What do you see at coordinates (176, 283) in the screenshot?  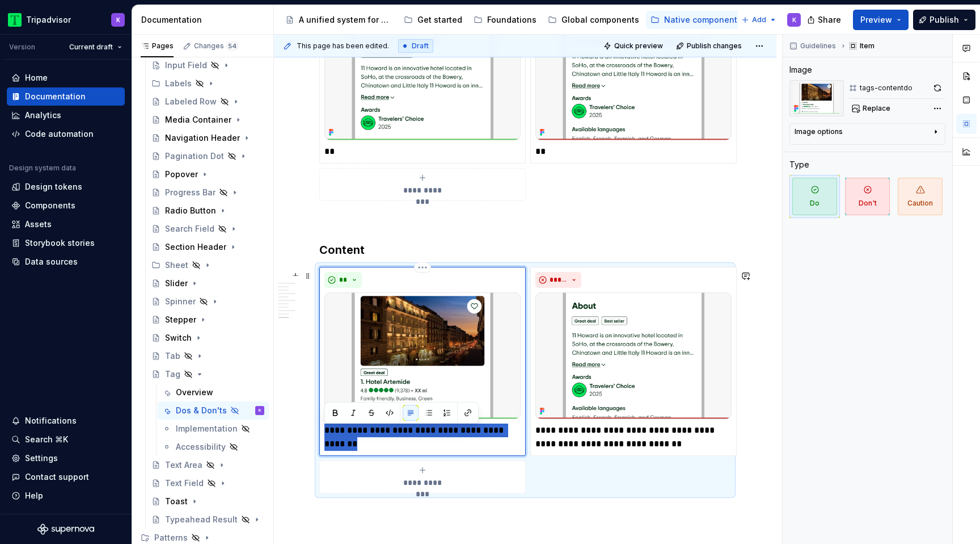 I see `div: Slider` at bounding box center [176, 283].